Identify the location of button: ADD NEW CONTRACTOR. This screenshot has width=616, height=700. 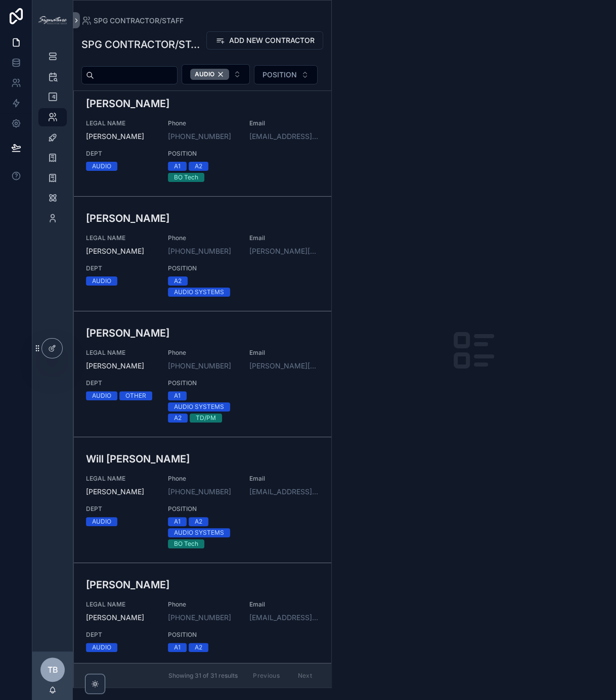
(265, 40).